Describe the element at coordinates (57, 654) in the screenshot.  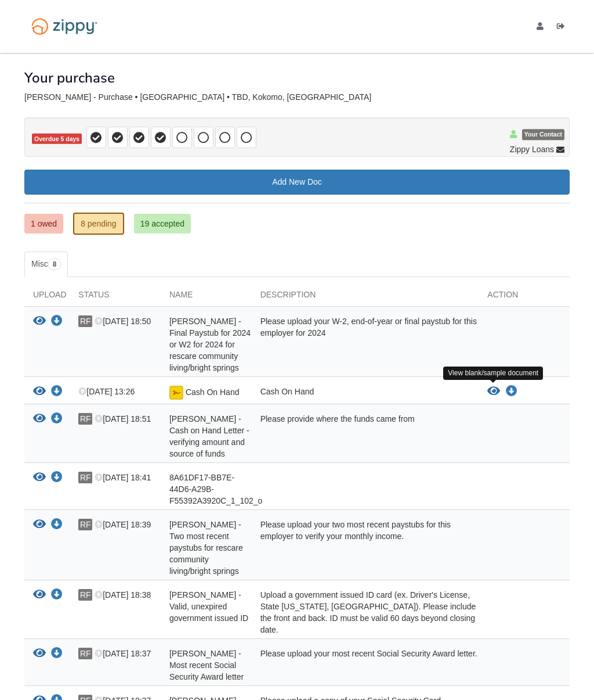
I see `a: Download Rheva Forsythe - Most recent Social Security Award letter` at that location.